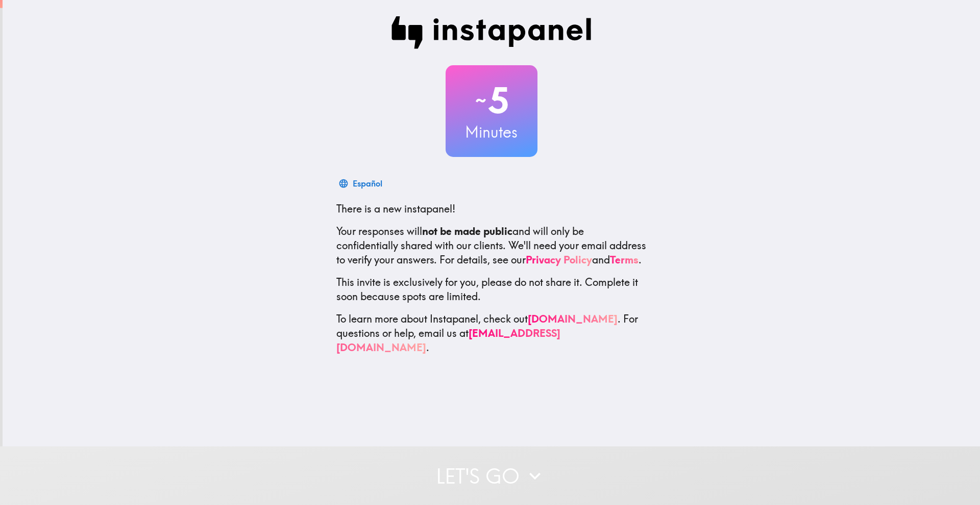 The width and height of the screenshot is (980, 505). I want to click on h2: 5, so click(491, 101).